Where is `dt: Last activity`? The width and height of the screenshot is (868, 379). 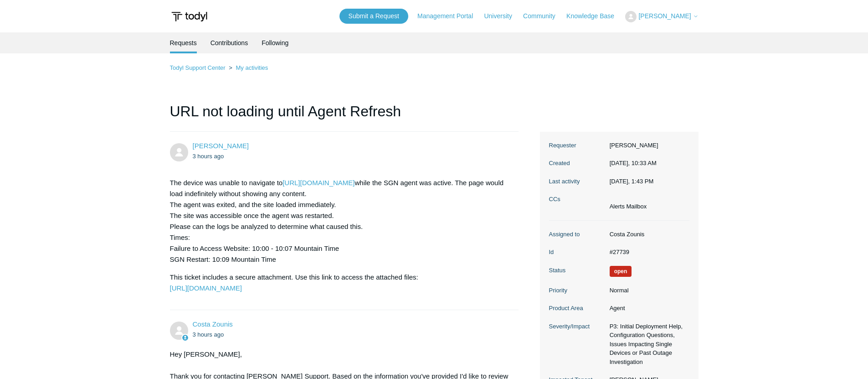
dt: Last activity is located at coordinates (576, 182).